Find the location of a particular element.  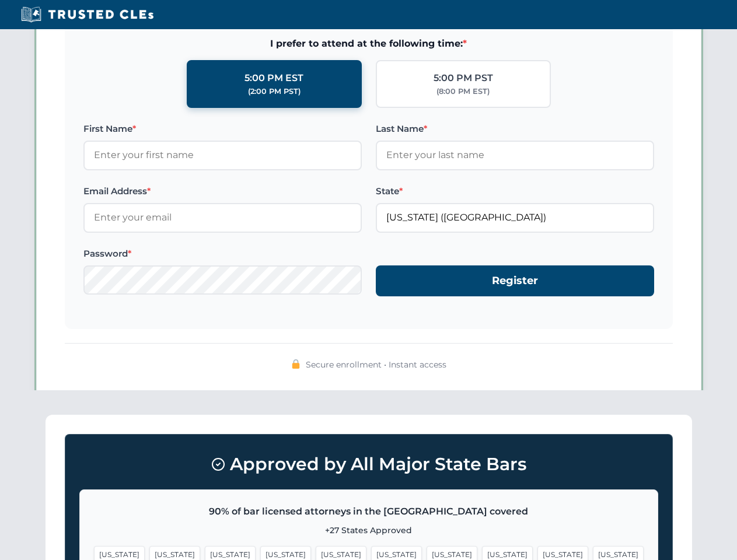

span: Secure enrollment • Instant access is located at coordinates (376, 365).